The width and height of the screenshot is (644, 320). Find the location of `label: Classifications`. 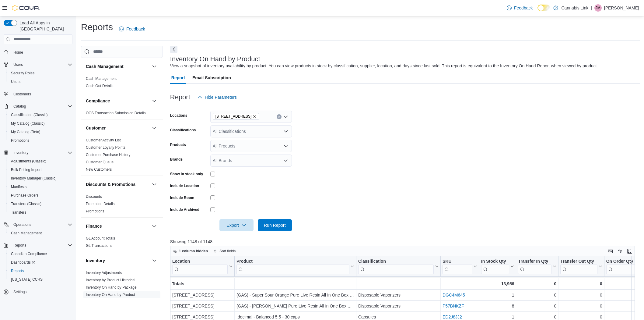

label: Classifications is located at coordinates (183, 130).